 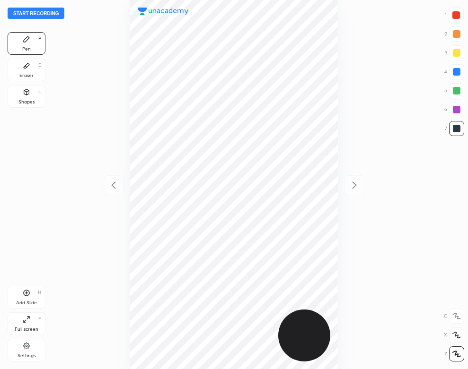 What do you see at coordinates (26, 356) in the screenshot?
I see `div: Settings` at bounding box center [26, 356].